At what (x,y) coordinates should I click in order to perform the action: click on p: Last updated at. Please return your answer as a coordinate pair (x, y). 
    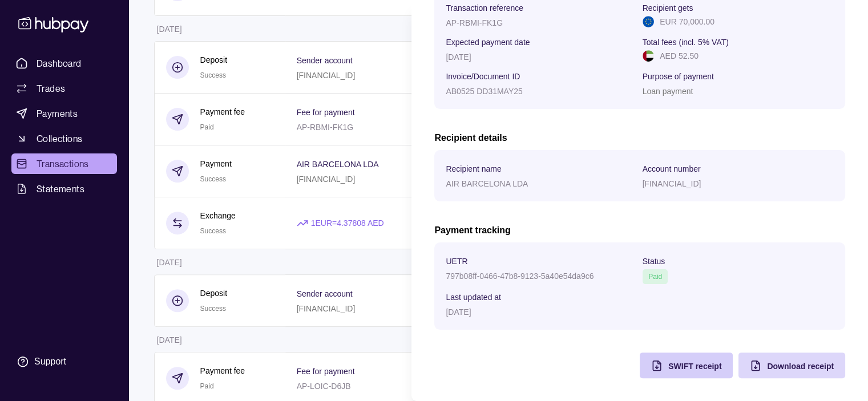
    Looking at the image, I should click on (473, 297).